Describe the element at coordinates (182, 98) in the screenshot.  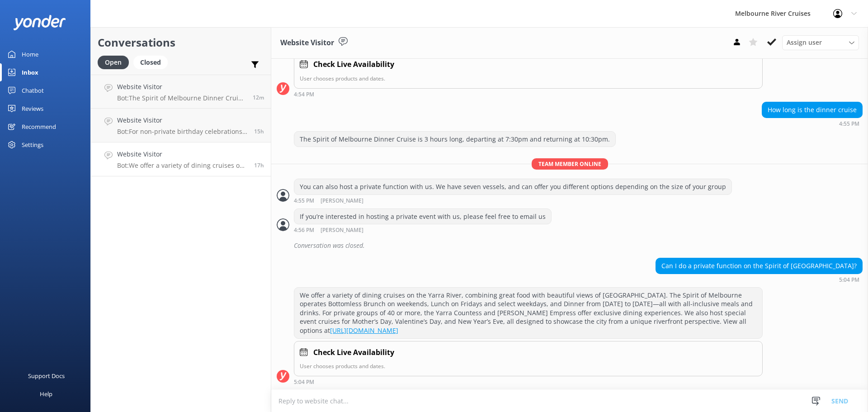
I see `p: Bot: The Spirit of Melbourne Dinner Cruise can accommodate up to 90 guests, and groups of 15 or m...` at that location.